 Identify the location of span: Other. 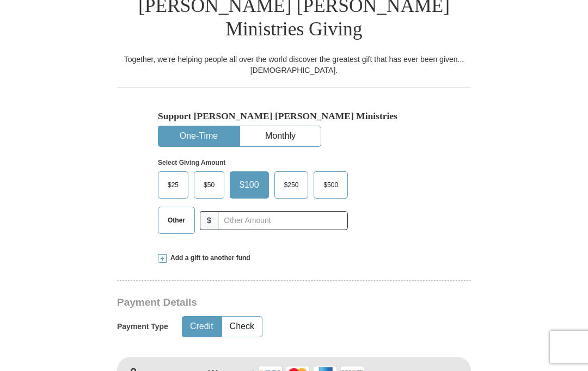
(176, 221).